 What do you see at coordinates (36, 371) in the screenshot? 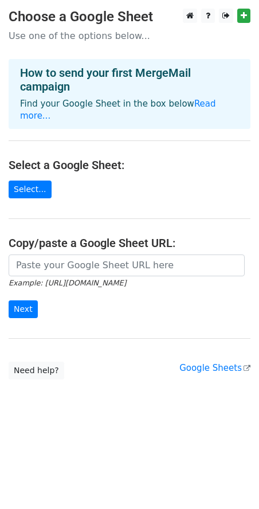
I see `a: Need help?` at bounding box center [36, 371].